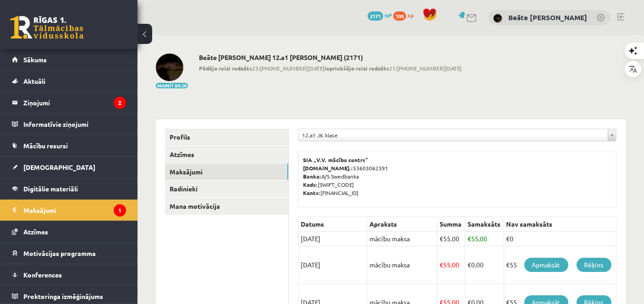 The image size is (644, 304). I want to click on a: Maksājumi1, so click(69, 210).